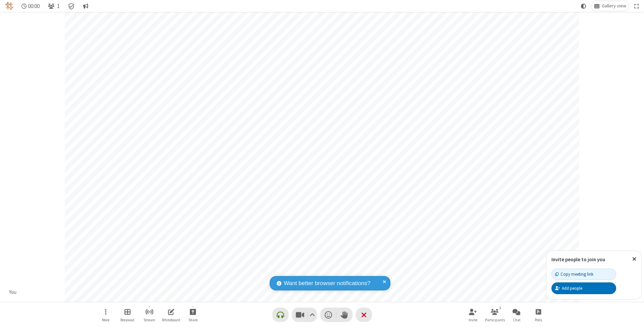 This screenshot has width=644, height=327. I want to click on button: Copy meeting link, so click(583, 274).